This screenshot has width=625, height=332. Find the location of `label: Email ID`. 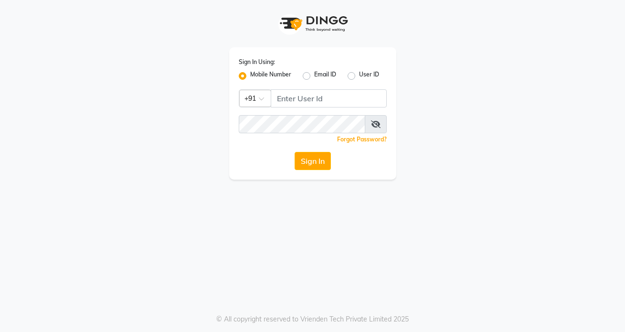

label: Email ID is located at coordinates (325, 76).